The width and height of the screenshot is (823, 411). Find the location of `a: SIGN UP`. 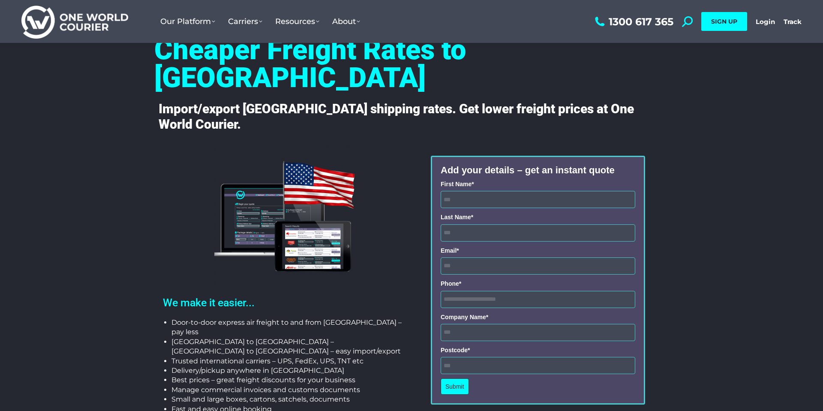

a: SIGN UP is located at coordinates (724, 21).